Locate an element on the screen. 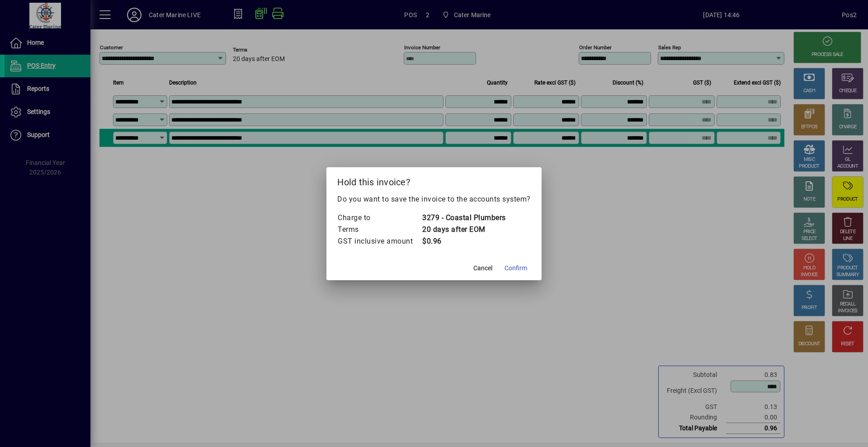 Image resolution: width=868 pixels, height=447 pixels. td: Charge to is located at coordinates (380, 218).